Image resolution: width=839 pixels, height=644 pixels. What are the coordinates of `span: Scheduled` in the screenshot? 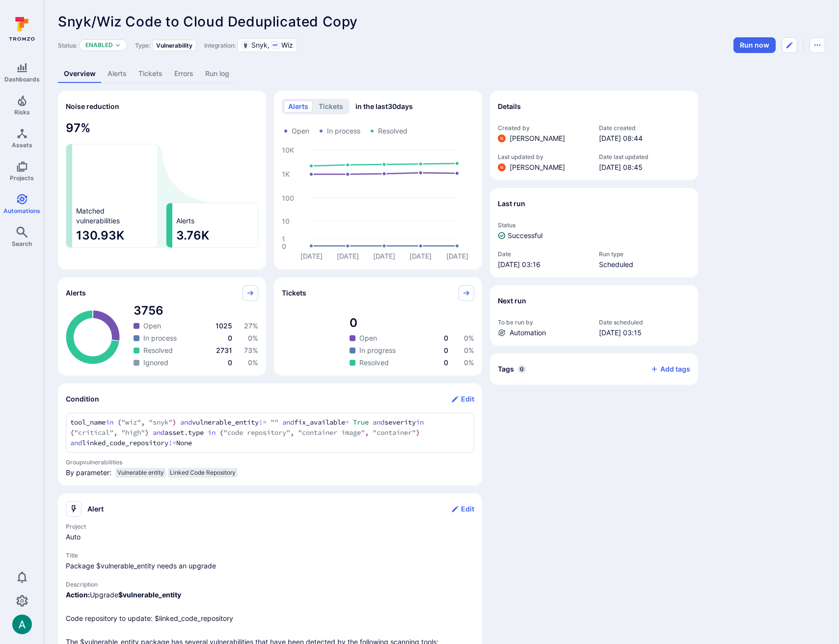 It's located at (644, 264).